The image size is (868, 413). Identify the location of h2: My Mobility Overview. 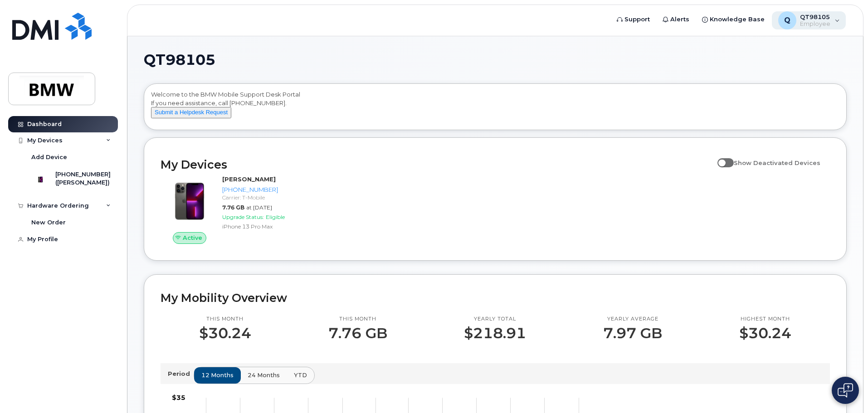
(495, 298).